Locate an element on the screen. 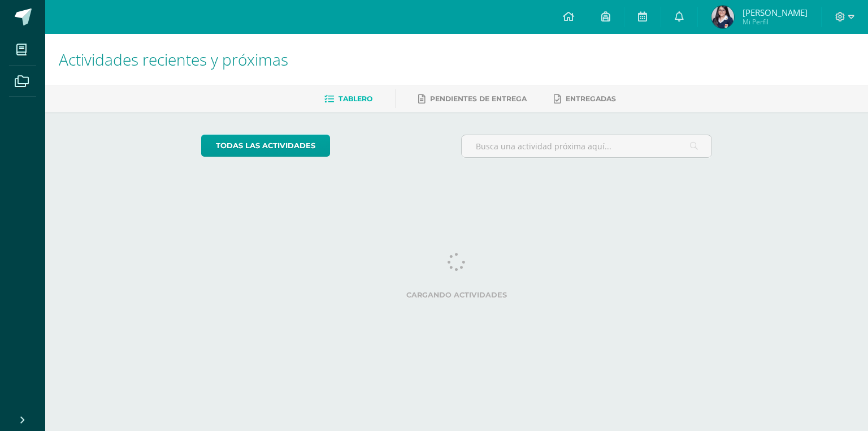 The image size is (868, 431). input: Busca una actividad próxima aquí... is located at coordinates (587, 146).